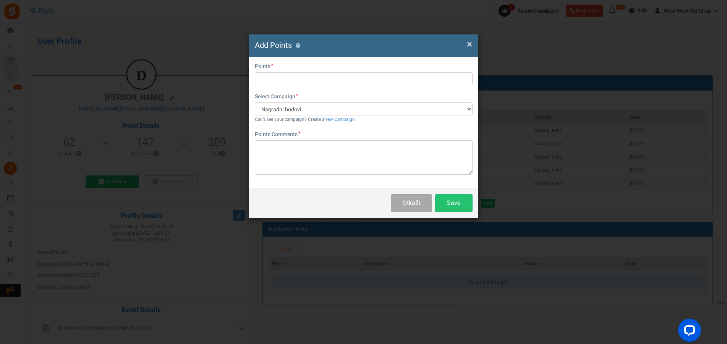  Describe the element at coordinates (340, 119) in the screenshot. I see `a: New Campaign` at that location.